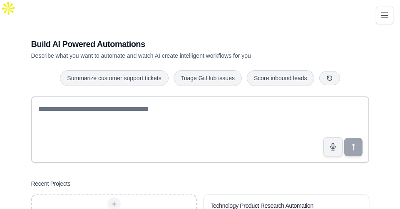 The height and width of the screenshot is (209, 400). I want to click on button: Score inbound leads, so click(281, 78).